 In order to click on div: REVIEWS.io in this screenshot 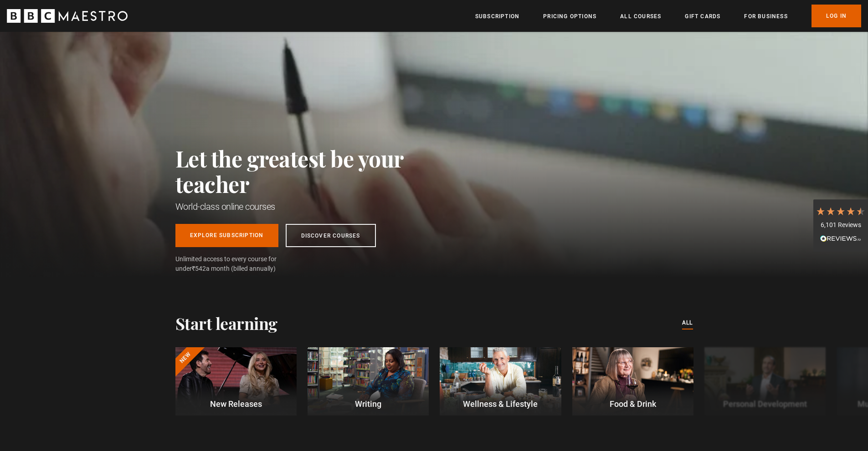, I will do `click(840, 239)`.